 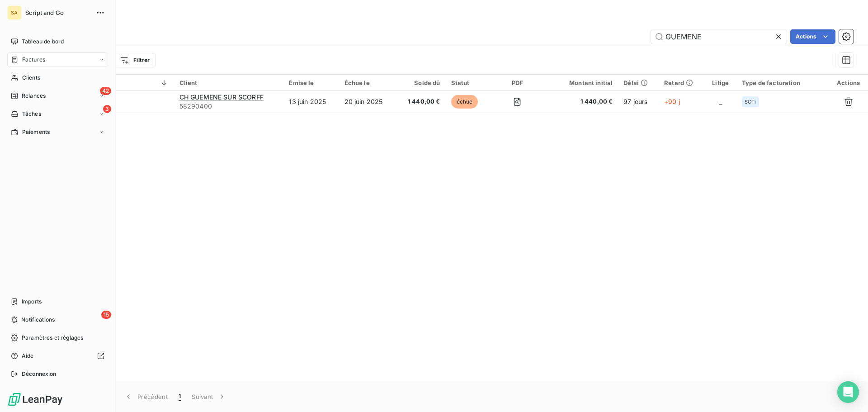 I want to click on button: Précédent, so click(x=145, y=397).